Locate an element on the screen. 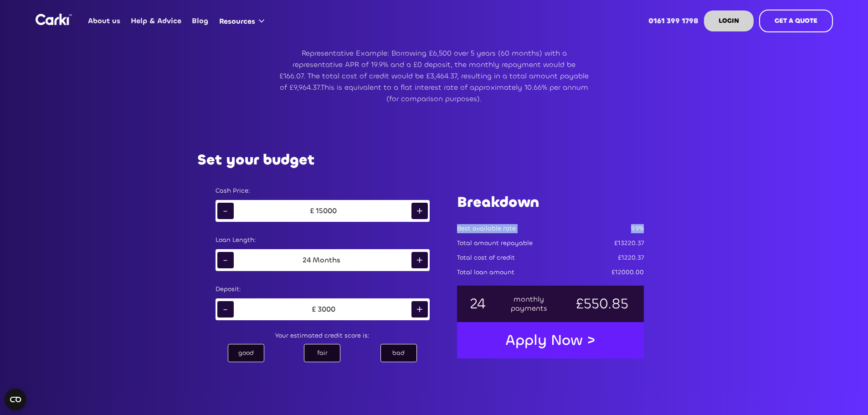 This screenshot has height=415, width=868. strong: LOGIN is located at coordinates (728, 21).